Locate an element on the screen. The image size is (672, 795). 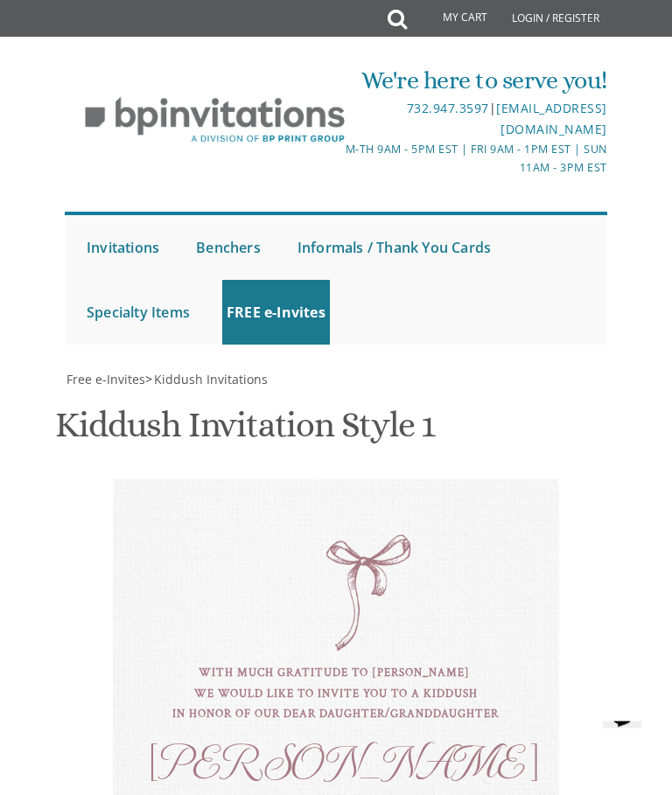
a: Benchers is located at coordinates (228, 248).